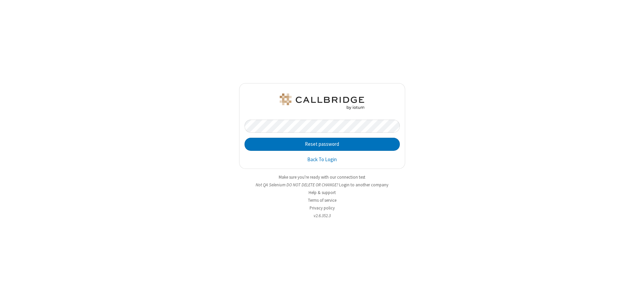  I want to click on li: v2.6.352.3, so click(322, 216).